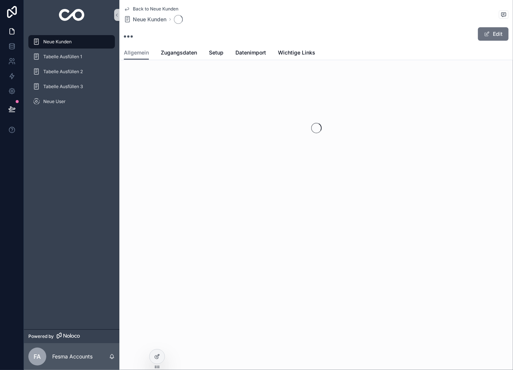  What do you see at coordinates (156, 9) in the screenshot?
I see `span: Back to Neue Kunden` at bounding box center [156, 9].